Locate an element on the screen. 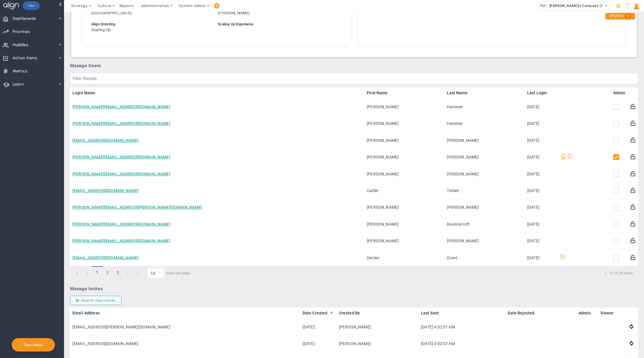 Image resolution: width=644 pixels, height=358 pixels. img: 48978.Person.photo is located at coordinates (636, 6).